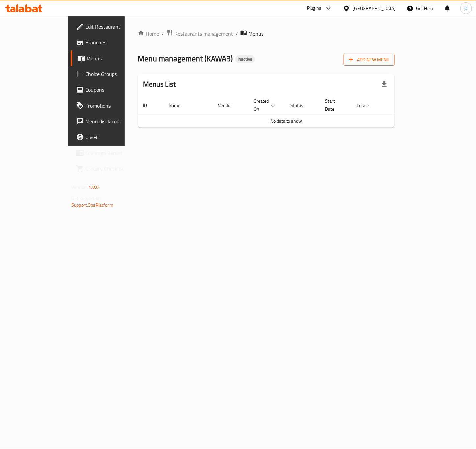  Describe the element at coordinates (230, 105) in the screenshot. I see `span: Vendor` at that location.